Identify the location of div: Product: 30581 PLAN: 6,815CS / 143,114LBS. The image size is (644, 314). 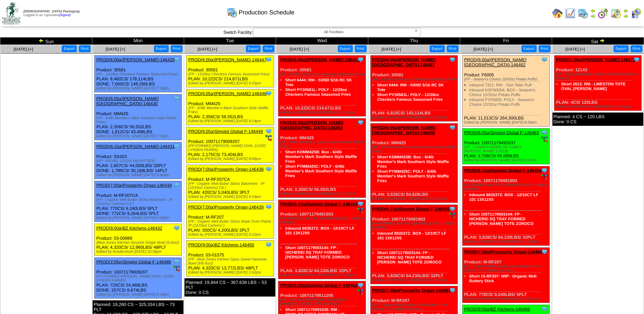
(414, 89).